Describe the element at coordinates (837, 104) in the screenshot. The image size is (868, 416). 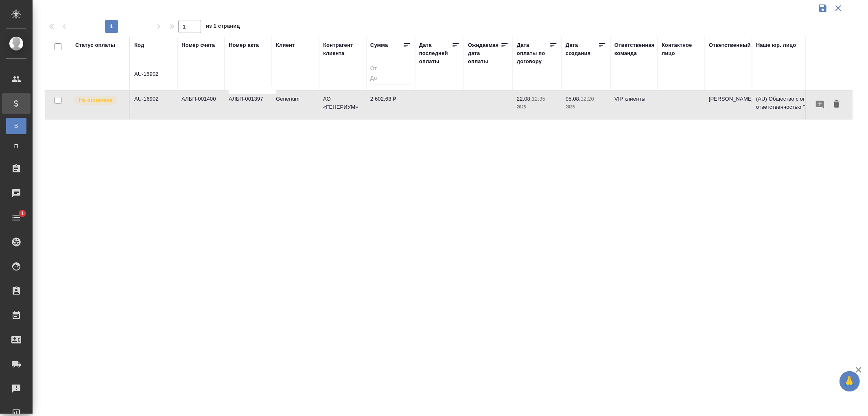
I see `button: Удалить` at that location.